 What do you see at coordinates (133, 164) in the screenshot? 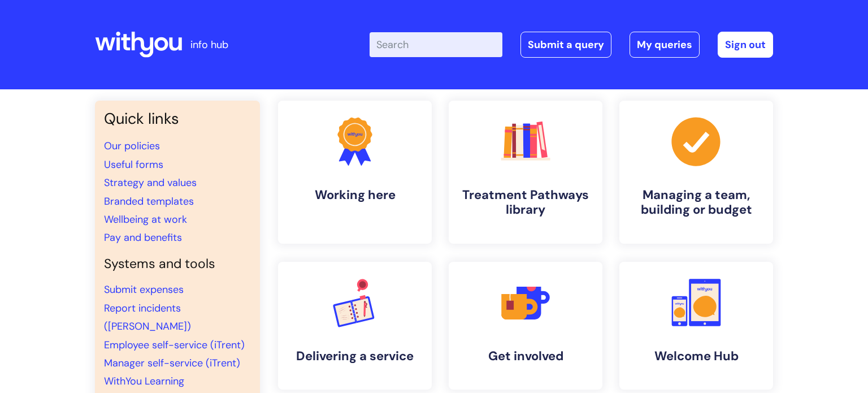
I see `a: Useful forms` at bounding box center [133, 164].